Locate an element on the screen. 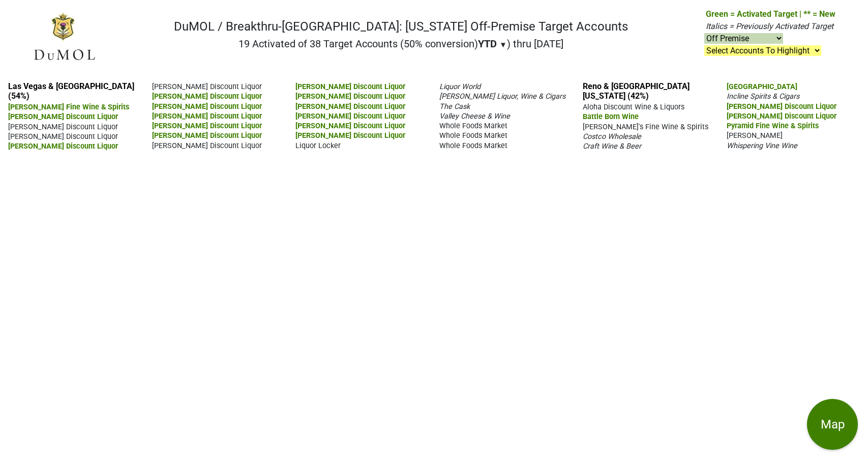 Image resolution: width=868 pixels, height=460 pixels. img: DuMOL is located at coordinates (64, 37).